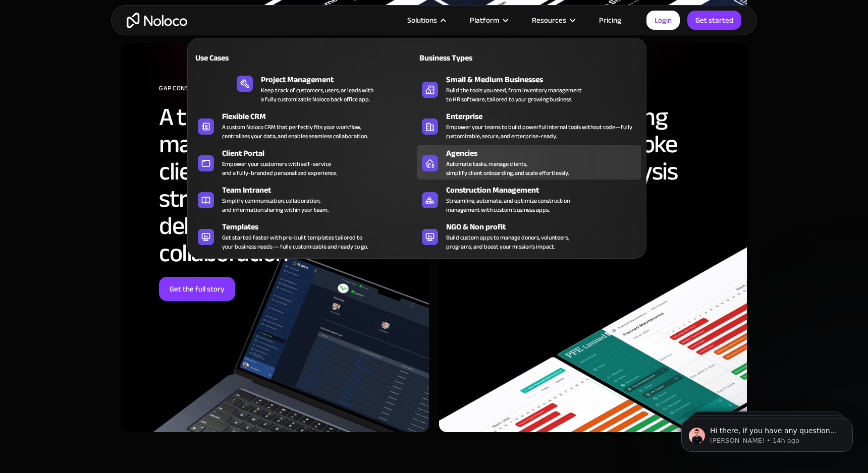 This screenshot has height=473, width=868. Describe the element at coordinates (529, 125) in the screenshot. I see `a: EnterpriseEmpower your teams to build powerful internal tools without code—fully customizable, se...` at that location.